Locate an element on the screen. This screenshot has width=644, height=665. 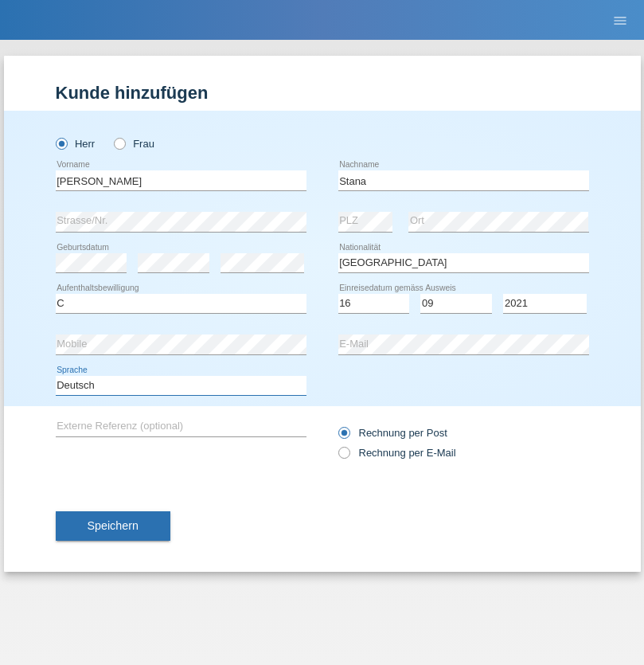
a: menu is located at coordinates (621, 20).